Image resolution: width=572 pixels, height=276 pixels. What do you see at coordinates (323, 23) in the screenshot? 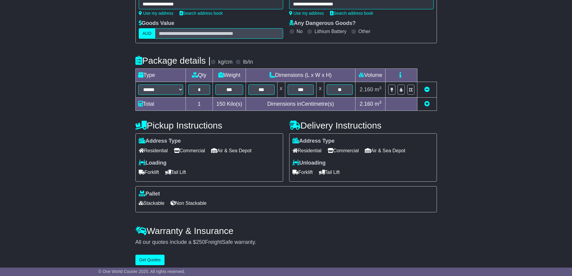
I see `label: Any Dangerous Goods?` at bounding box center [323, 23].